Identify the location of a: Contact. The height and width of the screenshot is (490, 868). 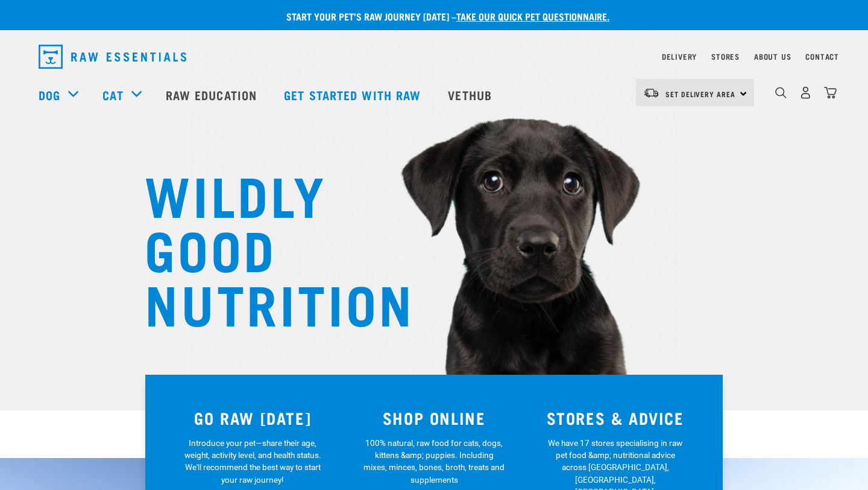
(823, 56).